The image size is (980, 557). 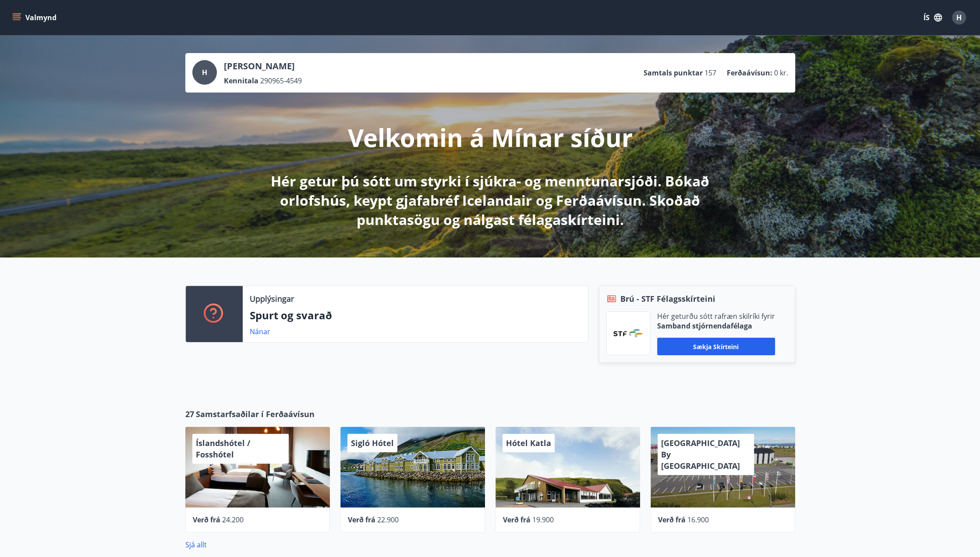 What do you see at coordinates (255, 414) in the screenshot?
I see `span: Samstarfsaðilar í Ferðaávísun` at bounding box center [255, 414].